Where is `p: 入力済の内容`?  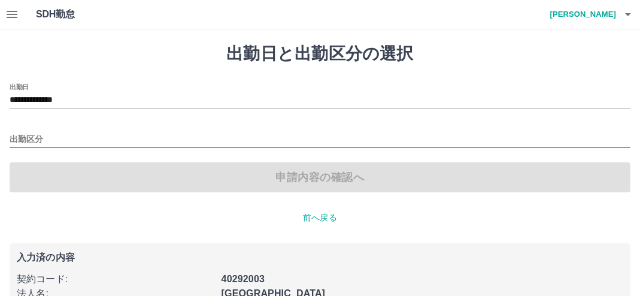
p: 入力済の内容 is located at coordinates (320, 257).